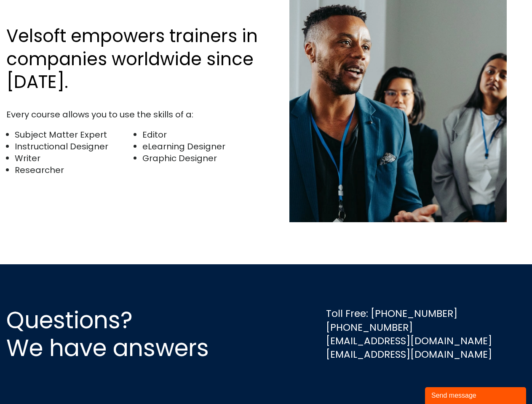  What do you see at coordinates (202, 158) in the screenshot?
I see `li: Graphic Designer` at bounding box center [202, 158].